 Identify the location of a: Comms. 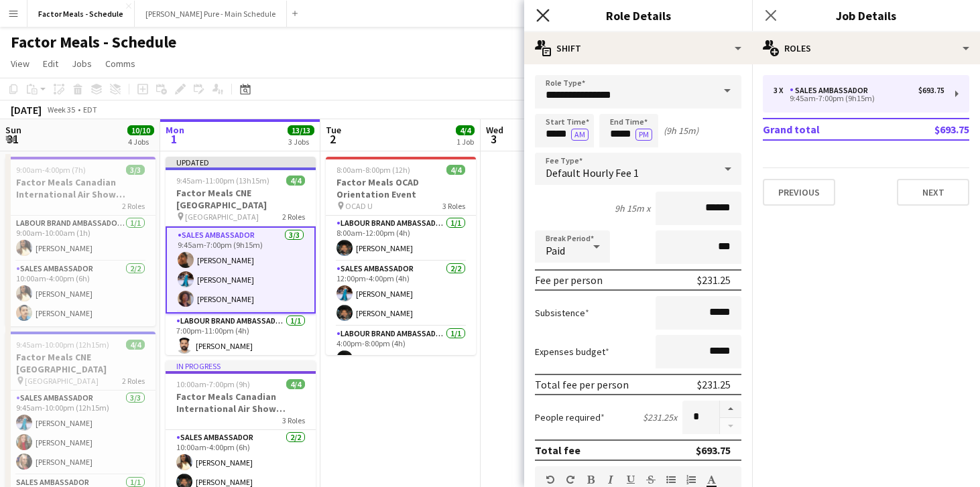
(120, 63).